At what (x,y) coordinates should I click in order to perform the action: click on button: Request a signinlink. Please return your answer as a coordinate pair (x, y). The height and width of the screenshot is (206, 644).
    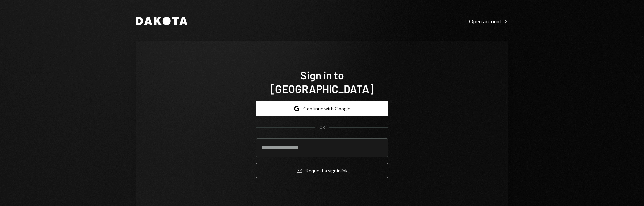
    Looking at the image, I should click on (322, 170).